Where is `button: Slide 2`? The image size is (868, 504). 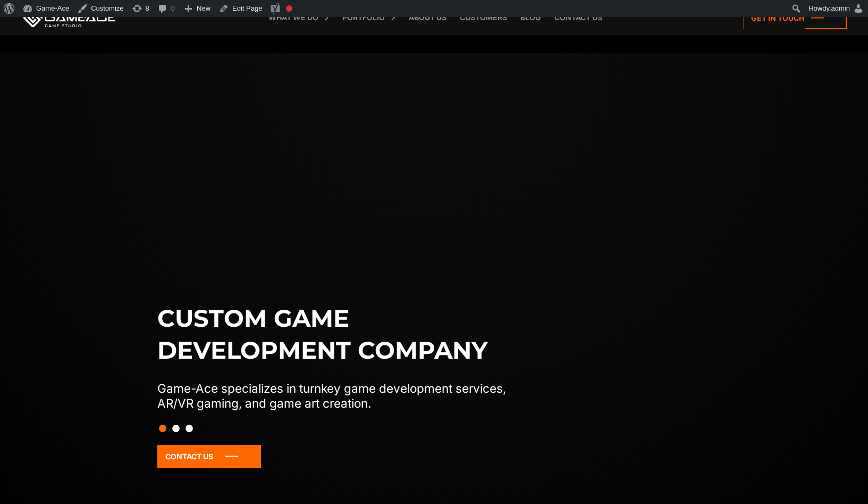
button: Slide 2 is located at coordinates (176, 428).